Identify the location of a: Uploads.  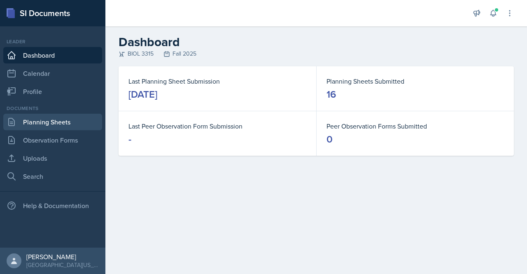
(53, 158).